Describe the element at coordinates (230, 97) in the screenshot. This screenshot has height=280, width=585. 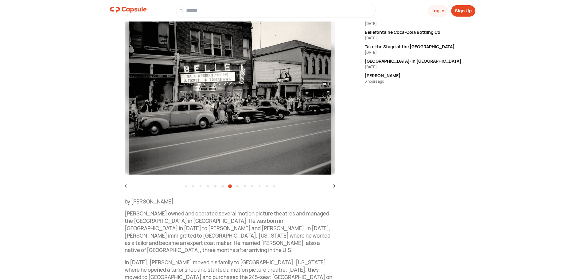
I see `img: resizeImage` at that location.